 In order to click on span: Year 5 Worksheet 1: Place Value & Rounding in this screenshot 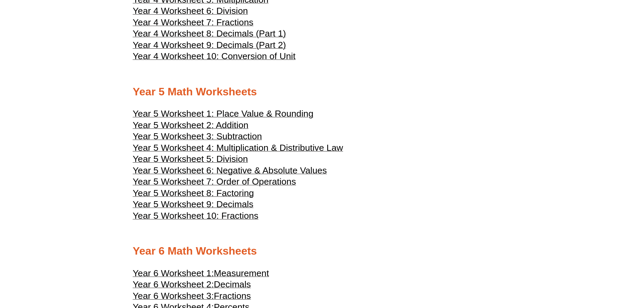, I will do `click(223, 114)`.